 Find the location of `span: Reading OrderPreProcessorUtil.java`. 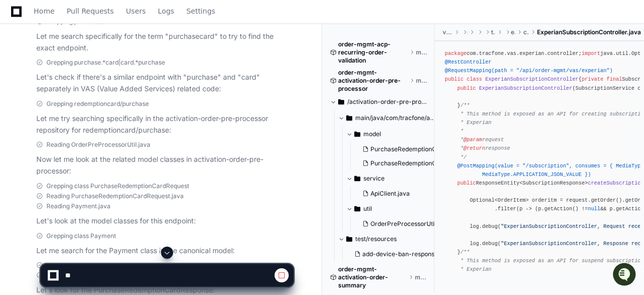

span: Reading OrderPreProcessorUtil.java is located at coordinates (98, 145).